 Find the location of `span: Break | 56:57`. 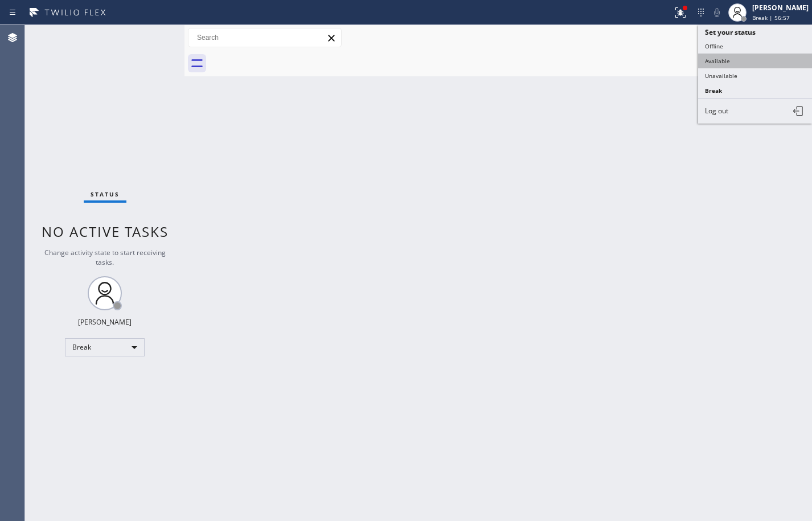

span: Break | 56:57 is located at coordinates (771, 17).